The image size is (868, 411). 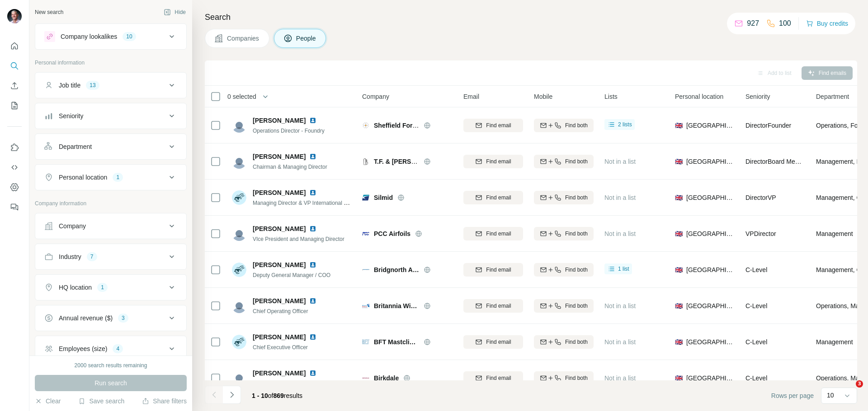 I want to click on div: Seniority, so click(x=71, y=116).